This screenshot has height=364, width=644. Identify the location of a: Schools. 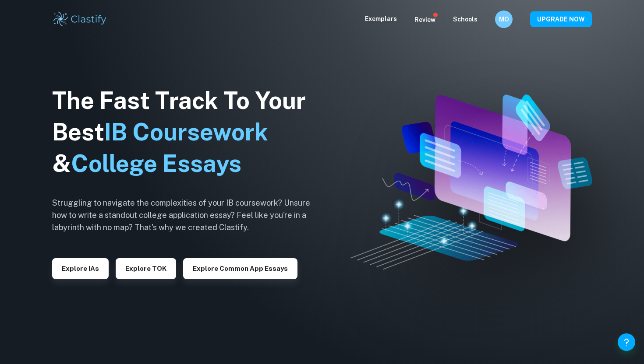
(466, 19).